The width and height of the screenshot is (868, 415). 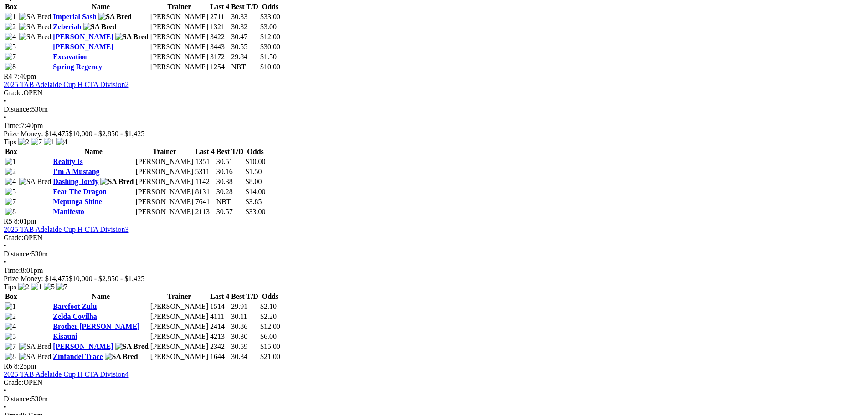 I want to click on td: 30.86, so click(x=245, y=327).